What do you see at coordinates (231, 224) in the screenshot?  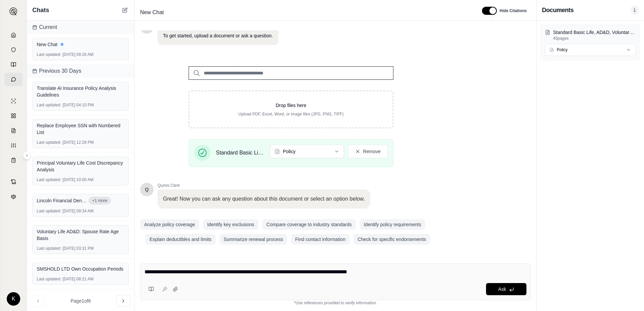 I see `button: Identify key exclusions` at bounding box center [231, 224].